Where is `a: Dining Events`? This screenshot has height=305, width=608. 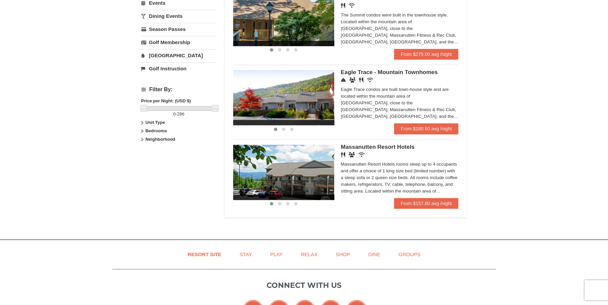
a: Dining Events is located at coordinates (179, 16).